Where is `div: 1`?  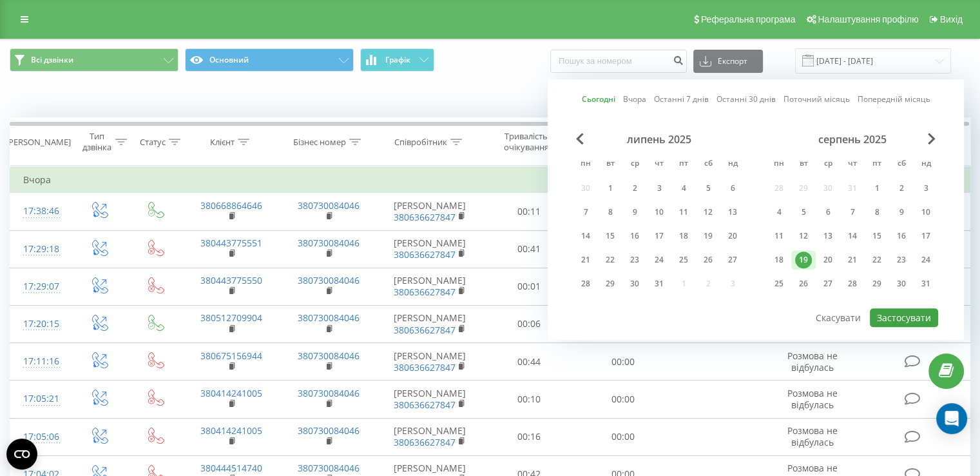
div: 1 is located at coordinates (877, 188).